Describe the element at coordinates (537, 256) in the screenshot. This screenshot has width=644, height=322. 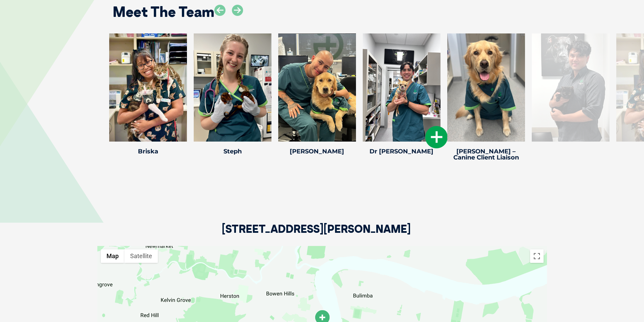
I see `button: Toggle fullscreen view` at that location.